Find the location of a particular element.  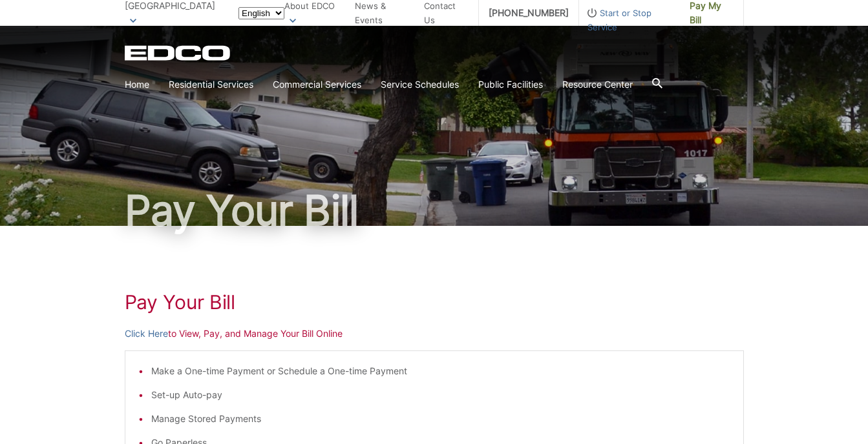

select: Select a language is located at coordinates (261, 13).